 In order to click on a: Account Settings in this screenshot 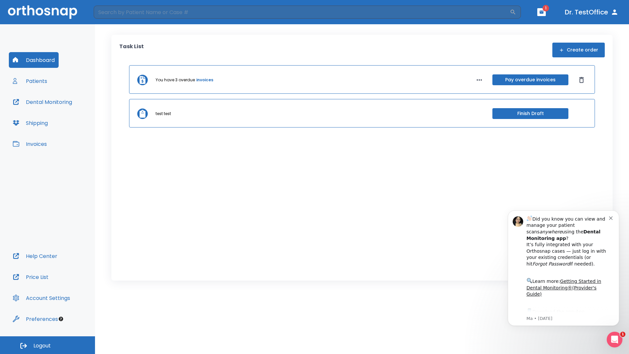, I will do `click(41, 298)`.